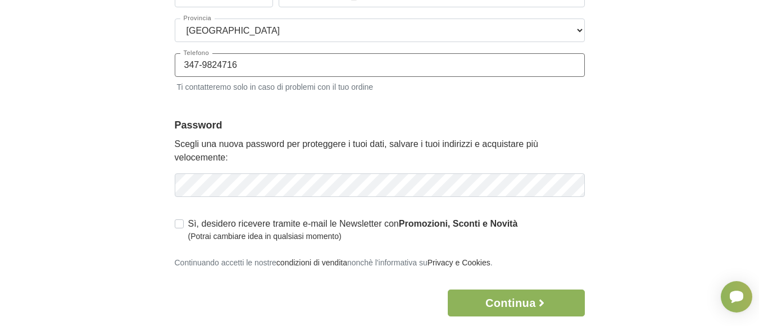 Image resolution: width=759 pixels, height=326 pixels. Describe the element at coordinates (197, 53) in the screenshot. I see `label: Telefono` at that location.